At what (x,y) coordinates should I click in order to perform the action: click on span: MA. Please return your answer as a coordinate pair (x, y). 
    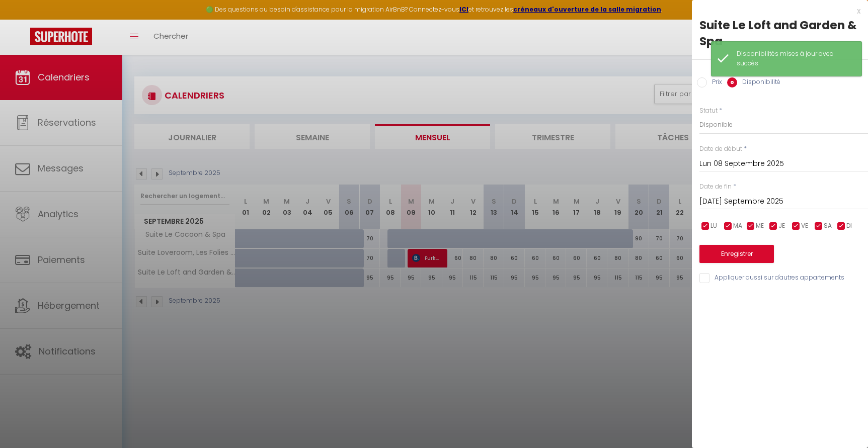
    Looking at the image, I should click on (738, 226).